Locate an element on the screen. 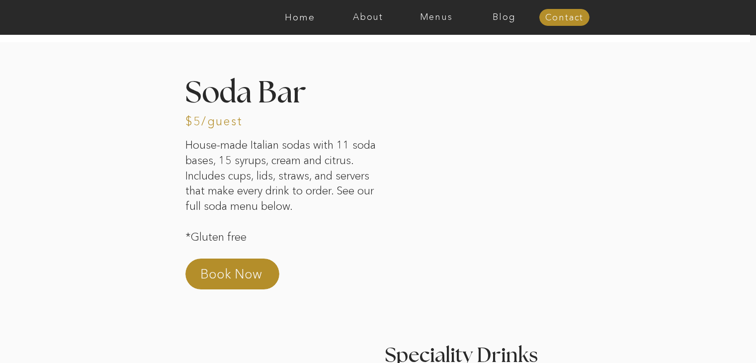  a: Book Now is located at coordinates (244, 277).